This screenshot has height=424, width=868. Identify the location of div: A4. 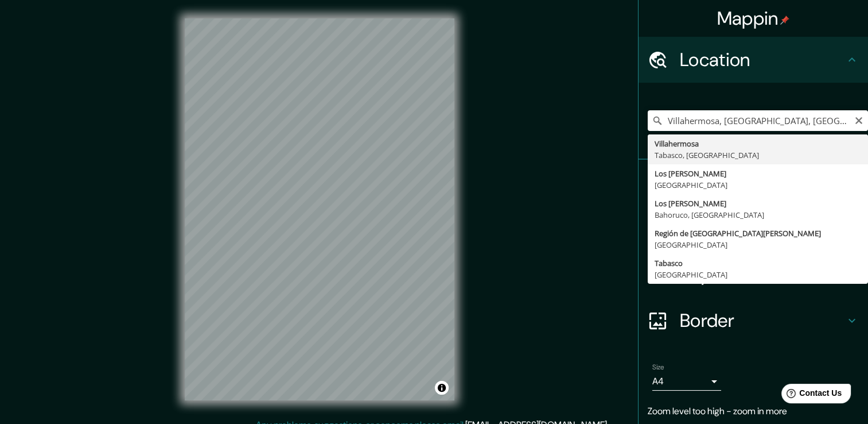
(687, 381).